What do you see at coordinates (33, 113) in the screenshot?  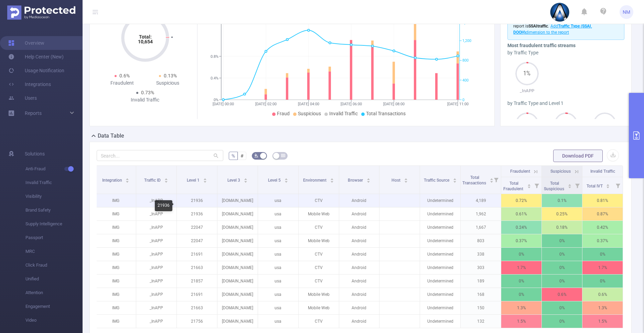 I see `a: Reports` at bounding box center [33, 113].